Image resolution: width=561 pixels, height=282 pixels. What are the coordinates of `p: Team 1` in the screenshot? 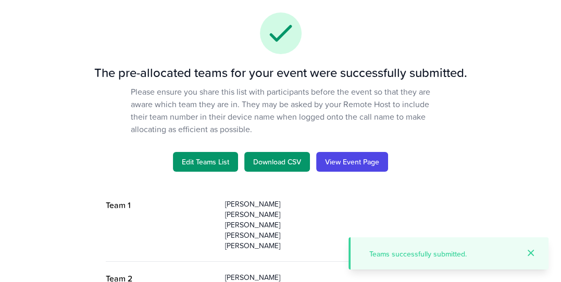 It's located at (161, 205).